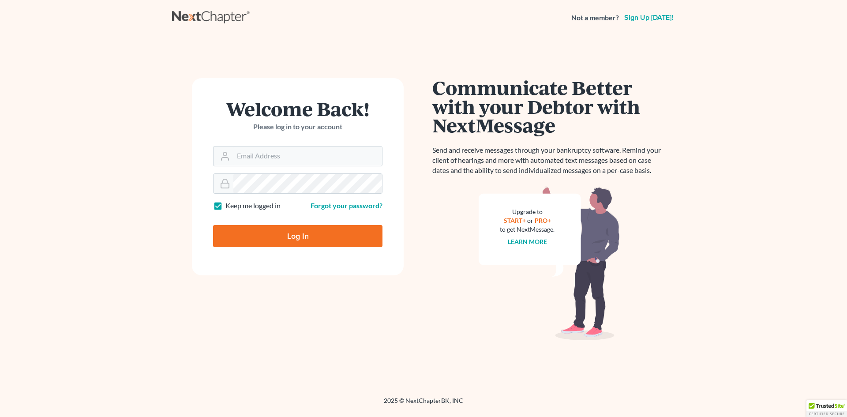 This screenshot has width=847, height=417. Describe the element at coordinates (346, 205) in the screenshot. I see `a: Forgot your password?` at that location.